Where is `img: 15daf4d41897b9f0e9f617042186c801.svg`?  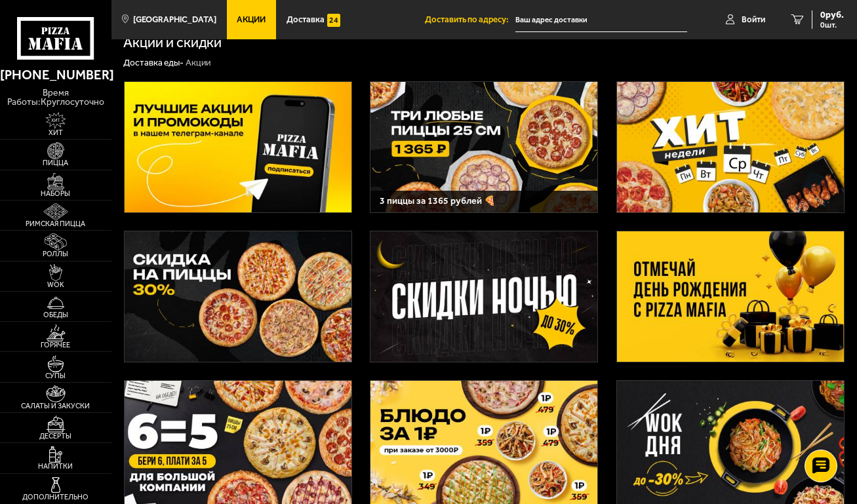
img: 15daf4d41897b9f0e9f617042186c801.svg is located at coordinates (334, 20).